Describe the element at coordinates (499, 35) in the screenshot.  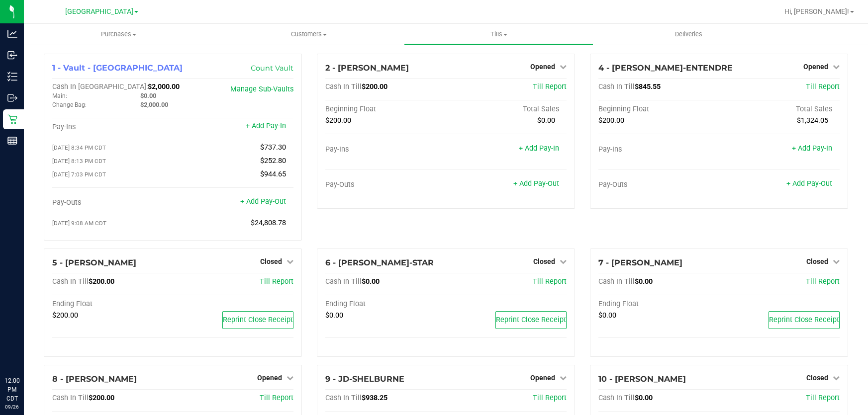
I see `a: Tills` at that location.